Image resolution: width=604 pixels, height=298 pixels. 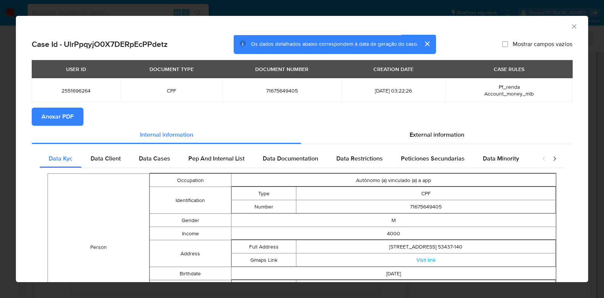 I want to click on div: CREATION DATE, so click(x=393, y=69).